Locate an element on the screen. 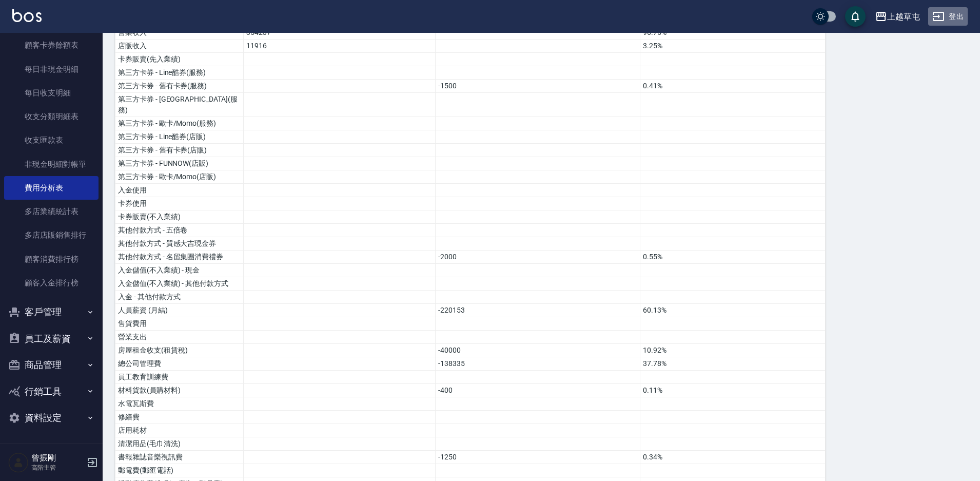 This screenshot has height=481, width=980. td: 總公司管理費 is located at coordinates (180, 364).